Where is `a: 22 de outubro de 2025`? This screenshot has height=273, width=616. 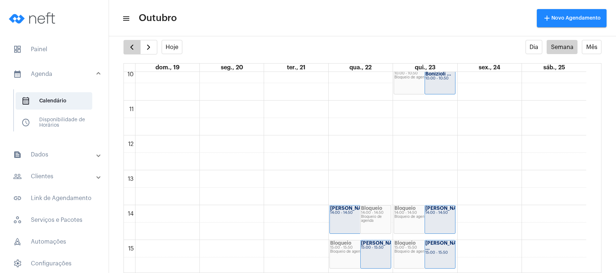 a: 22 de outubro de 2025 is located at coordinates (360, 68).